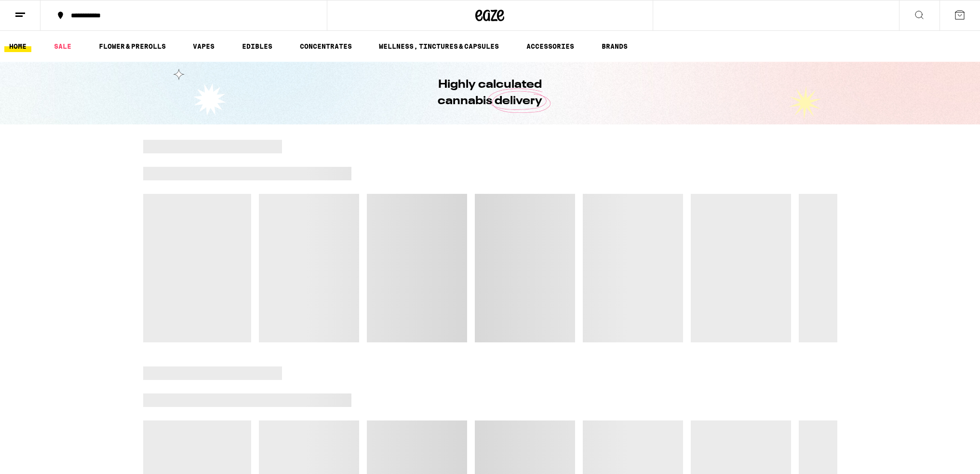 The height and width of the screenshot is (474, 980). Describe the element at coordinates (132, 46) in the screenshot. I see `a: FLOWER & PREROLLS` at that location.